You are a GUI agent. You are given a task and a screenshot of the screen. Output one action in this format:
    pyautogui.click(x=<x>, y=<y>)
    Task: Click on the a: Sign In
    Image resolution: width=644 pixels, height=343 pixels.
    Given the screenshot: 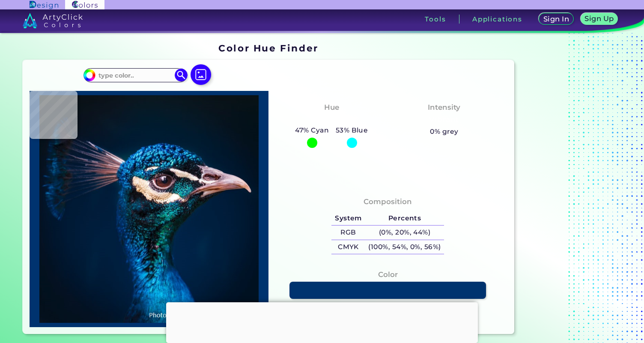 What is the action you would take?
    pyautogui.click(x=556, y=19)
    